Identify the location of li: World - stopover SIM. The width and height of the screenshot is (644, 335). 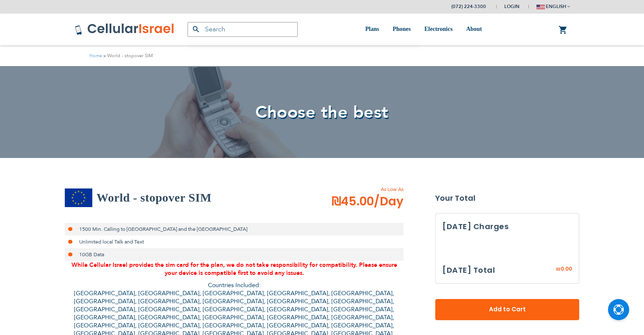
(128, 55).